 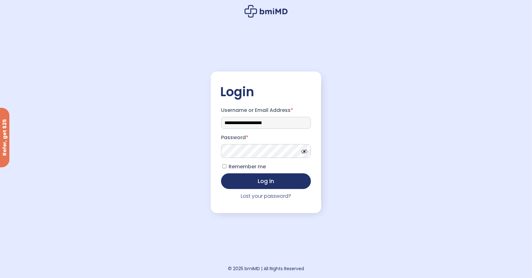 I want to click on button: Log in, so click(x=266, y=181).